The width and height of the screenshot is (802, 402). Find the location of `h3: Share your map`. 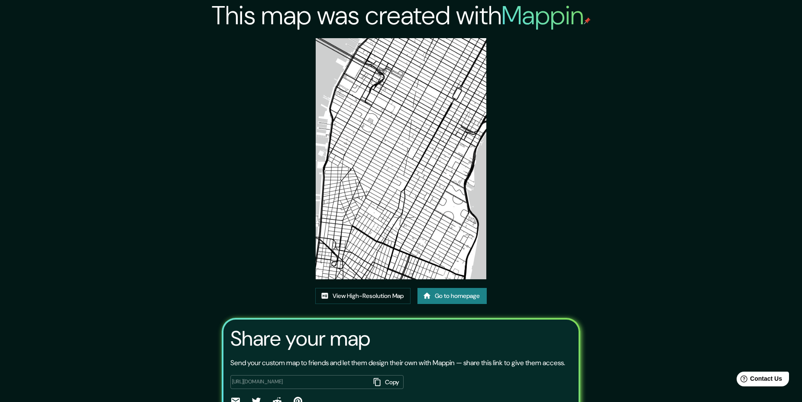

h3: Share your map is located at coordinates (300, 338).